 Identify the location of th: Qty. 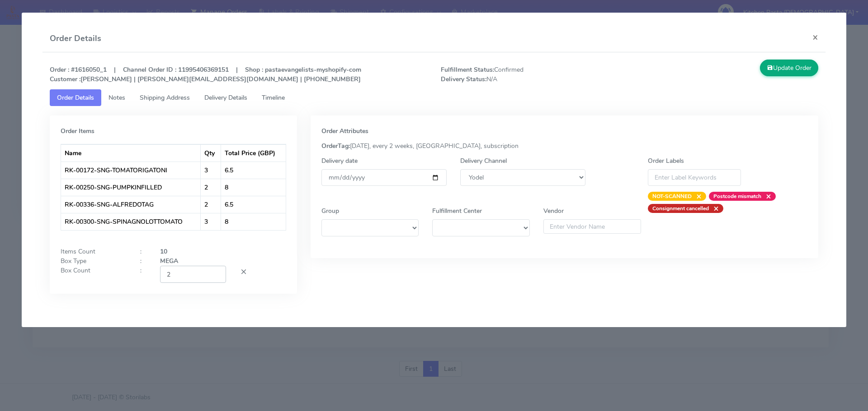
(210, 153).